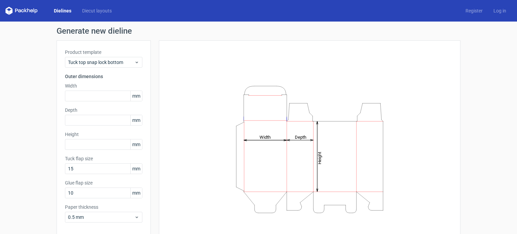  Describe the element at coordinates (101, 217) in the screenshot. I see `span: 0.5 mm` at that location.